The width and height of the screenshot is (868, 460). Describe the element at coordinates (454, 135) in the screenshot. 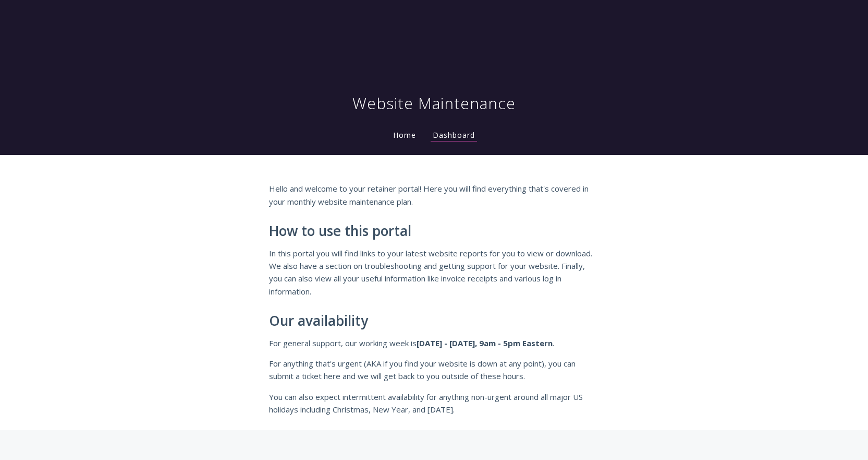

I see `a: Dashboard` at that location.